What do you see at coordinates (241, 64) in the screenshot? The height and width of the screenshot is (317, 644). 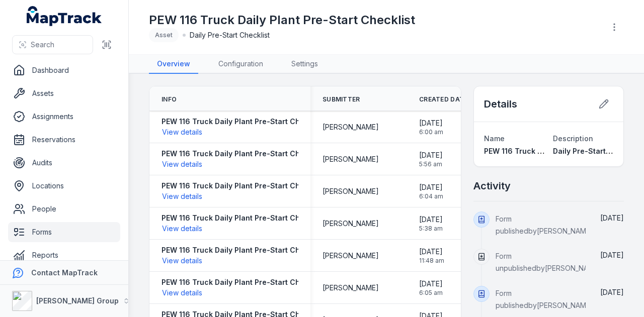 I see `a: Configuration` at bounding box center [241, 64].